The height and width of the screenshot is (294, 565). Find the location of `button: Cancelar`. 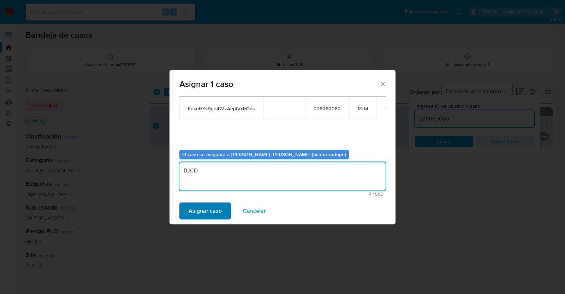

button: Cancelar is located at coordinates (254, 211).